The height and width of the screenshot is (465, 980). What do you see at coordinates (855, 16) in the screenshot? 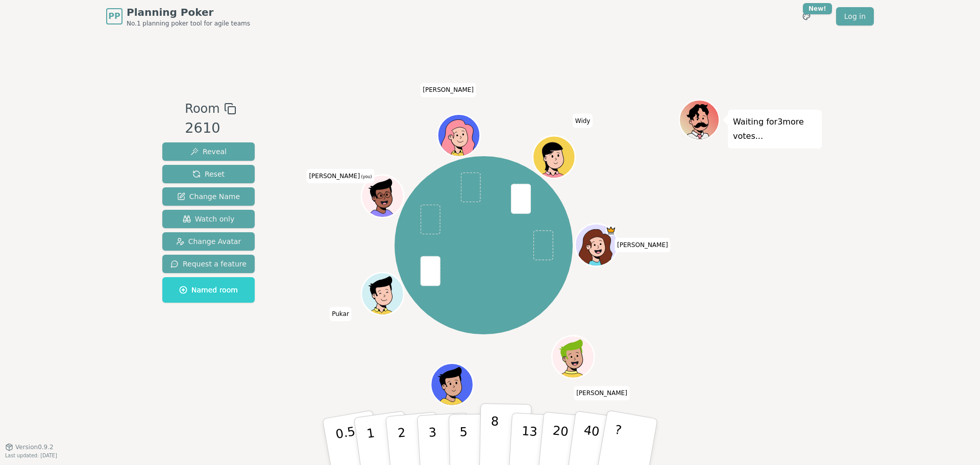
I see `a: Log in` at bounding box center [855, 16].